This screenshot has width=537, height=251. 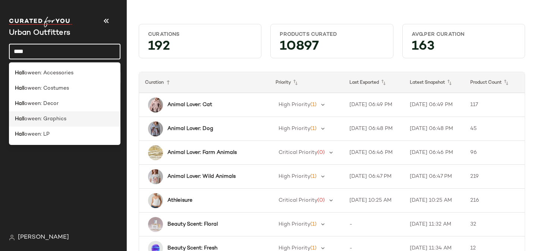 I want to click on div: Products Curated, so click(x=332, y=34).